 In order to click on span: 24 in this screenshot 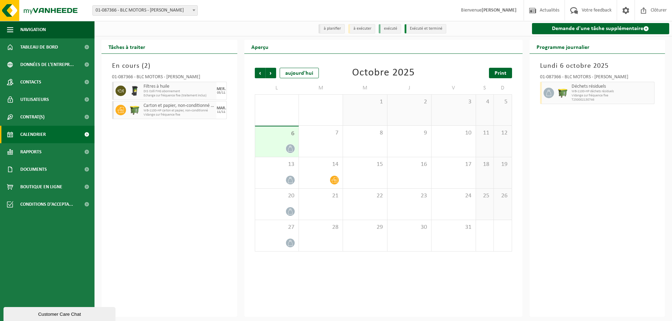, I will do `click(453, 196)`.